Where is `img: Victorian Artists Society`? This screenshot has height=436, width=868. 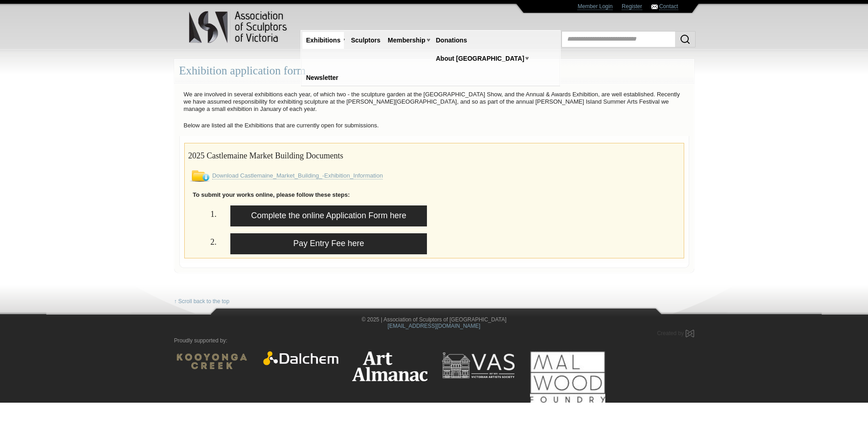 img: Victorian Artists Society is located at coordinates (479, 365).